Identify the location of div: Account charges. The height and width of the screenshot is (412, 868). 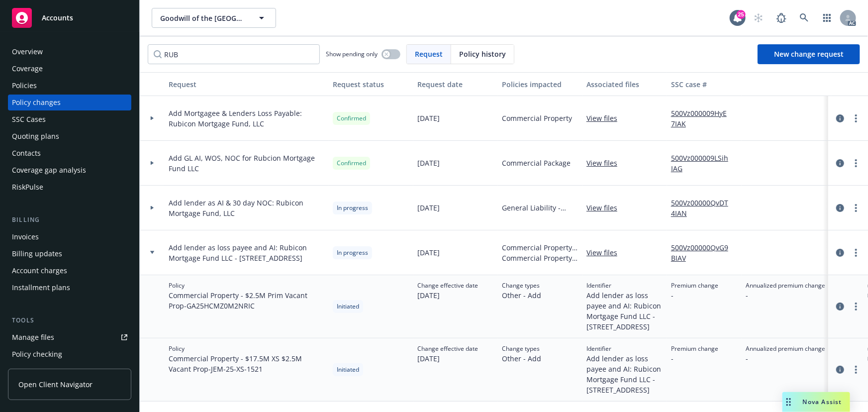
(39, 270).